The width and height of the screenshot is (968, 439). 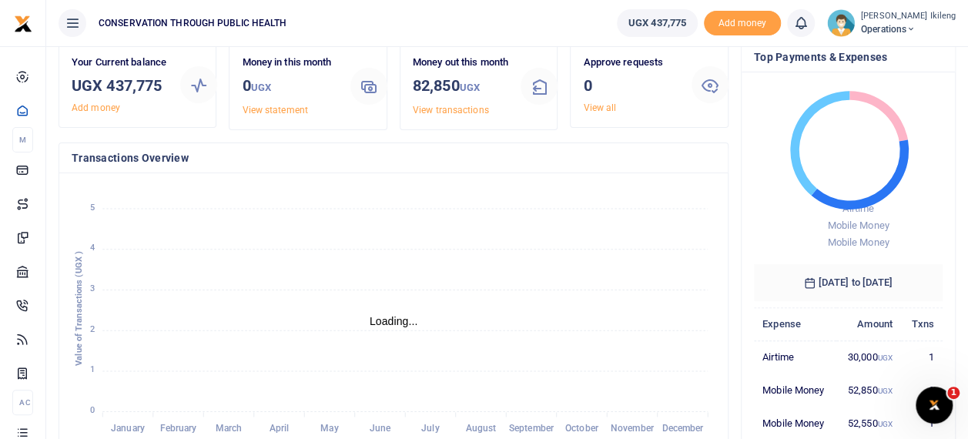 What do you see at coordinates (92, 207) in the screenshot?
I see `tspan: 5` at bounding box center [92, 207].